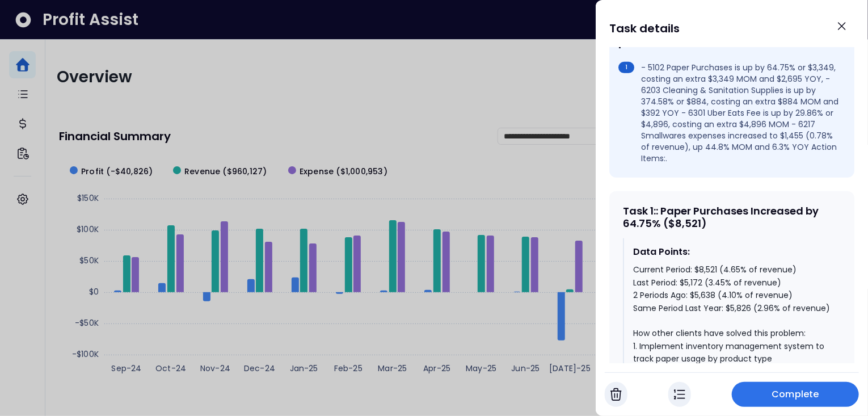 This screenshot has width=868, height=416. What do you see at coordinates (732, 252) in the screenshot?
I see `div: Data Points:` at bounding box center [732, 252].